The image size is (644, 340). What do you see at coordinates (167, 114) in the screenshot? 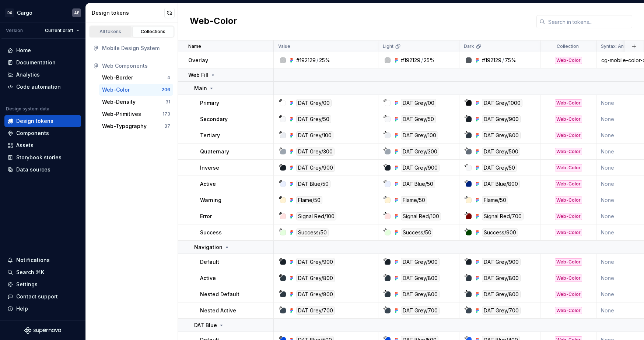
I see `div: 173` at bounding box center [167, 114].